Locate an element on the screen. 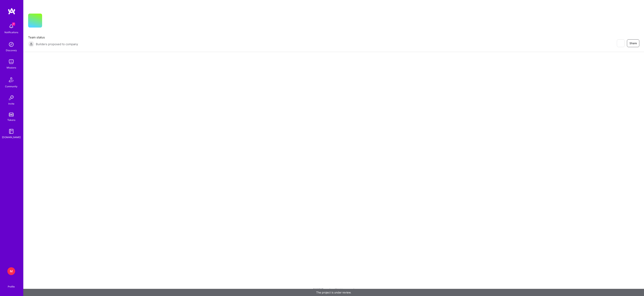 This screenshot has height=296, width=644. img: Builders proposed to company is located at coordinates (31, 44).